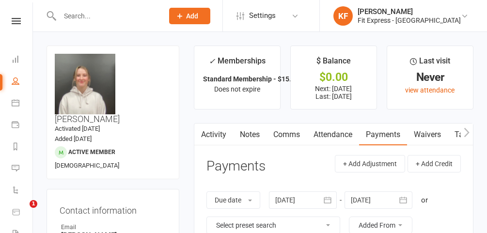 The height and width of the screenshot is (233, 487). What do you see at coordinates (464, 135) in the screenshot?
I see `a: Tasks` at bounding box center [464, 135].